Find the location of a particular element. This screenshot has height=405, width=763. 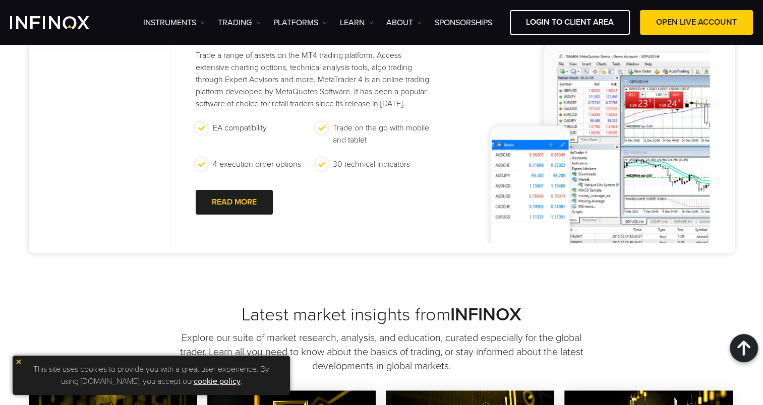

a: Instruments is located at coordinates (174, 23).